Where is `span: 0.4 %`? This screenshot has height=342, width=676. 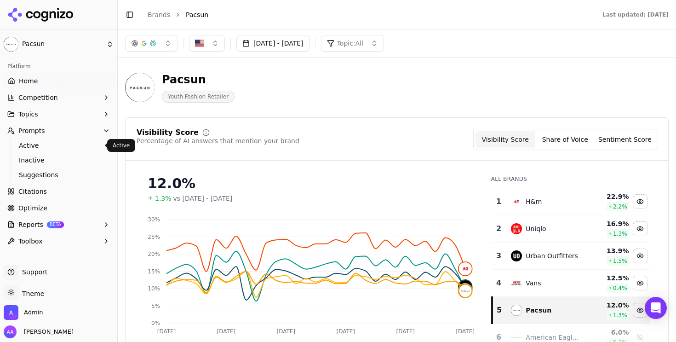 span: 0.4 % is located at coordinates (620, 288).